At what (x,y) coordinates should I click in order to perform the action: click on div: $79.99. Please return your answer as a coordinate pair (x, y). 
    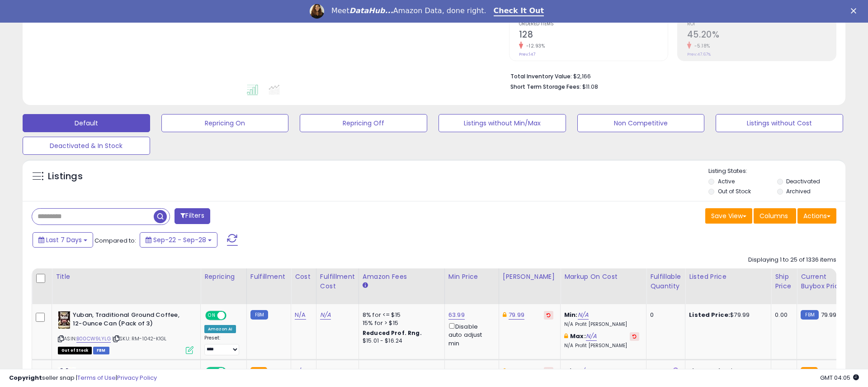
    Looking at the image, I should click on (727, 315).